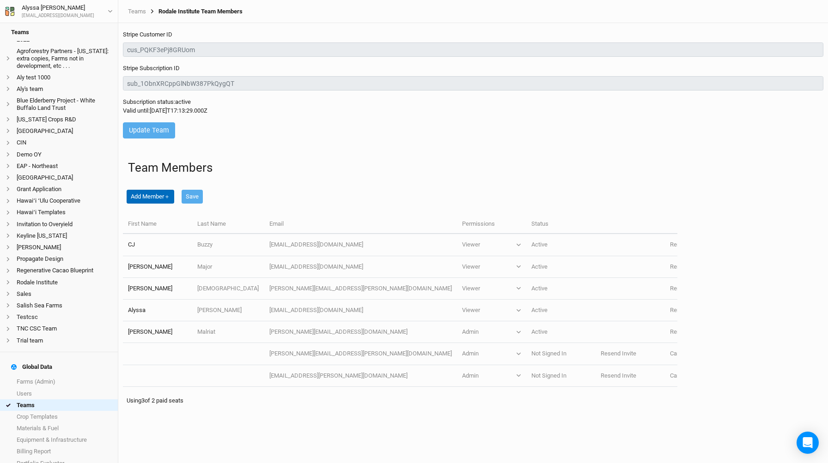 This screenshot has height=463, width=828. What do you see at coordinates (473, 49) in the screenshot?
I see `input: cus_PQKF3ePj8GRUom` at bounding box center [473, 49].